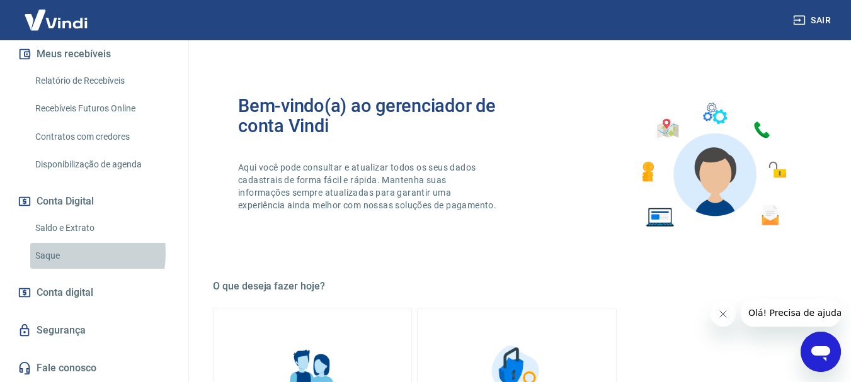 Image resolution: width=851 pixels, height=382 pixels. Describe the element at coordinates (713, 165) in the screenshot. I see `img: Imagem de um avatar masculino com diversos icones exemplificando as funcionalidades do gerenciado...` at that location.